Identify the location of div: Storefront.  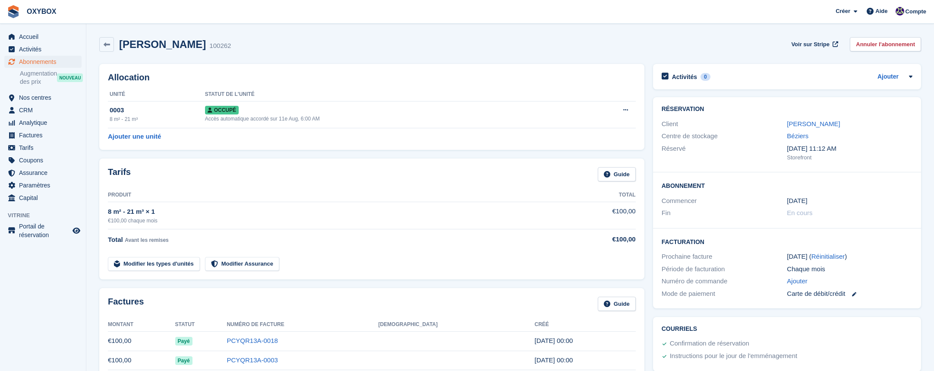
(849, 158).